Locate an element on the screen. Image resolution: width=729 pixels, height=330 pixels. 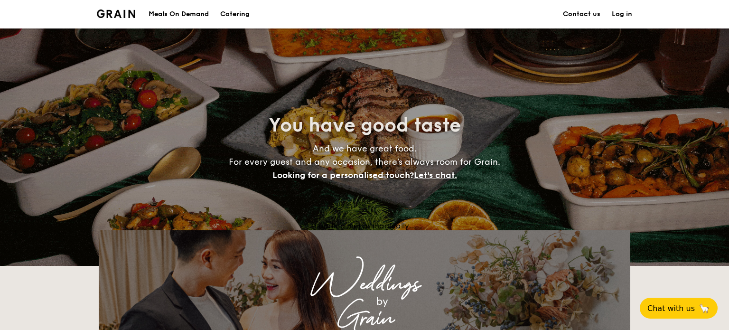
img: Grain is located at coordinates (116, 14).